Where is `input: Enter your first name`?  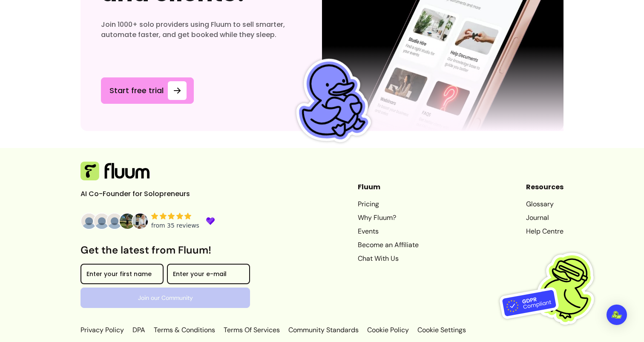 input: Enter your first name is located at coordinates (122, 275).